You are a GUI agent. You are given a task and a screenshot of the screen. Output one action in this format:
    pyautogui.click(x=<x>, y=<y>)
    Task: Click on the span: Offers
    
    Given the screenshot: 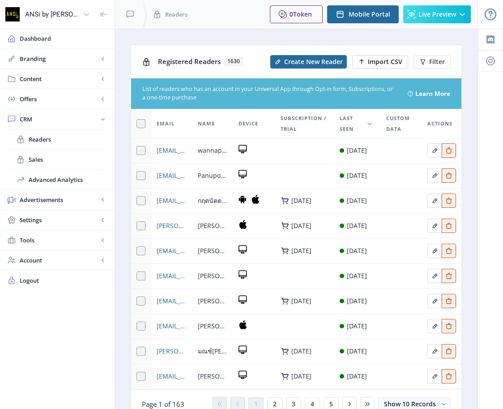 What is the action you would take?
    pyautogui.click(x=59, y=99)
    